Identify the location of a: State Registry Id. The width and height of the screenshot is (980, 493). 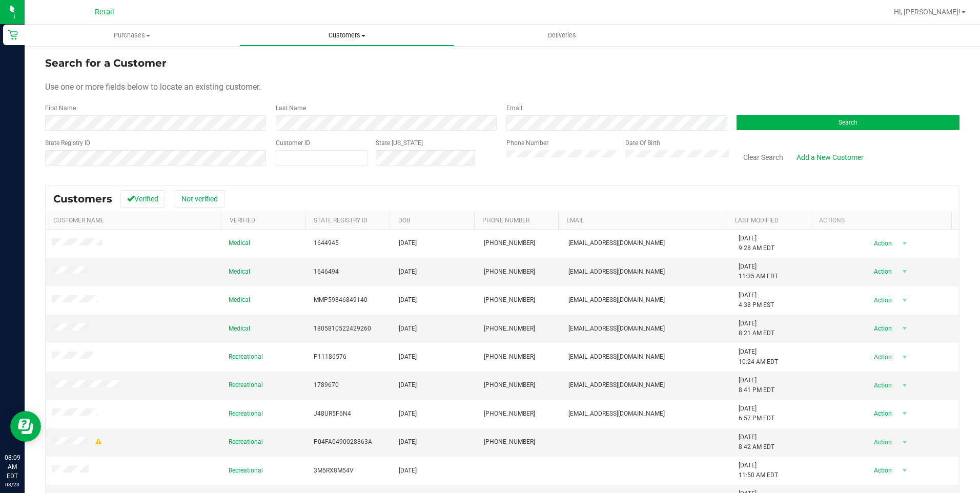
(340, 220).